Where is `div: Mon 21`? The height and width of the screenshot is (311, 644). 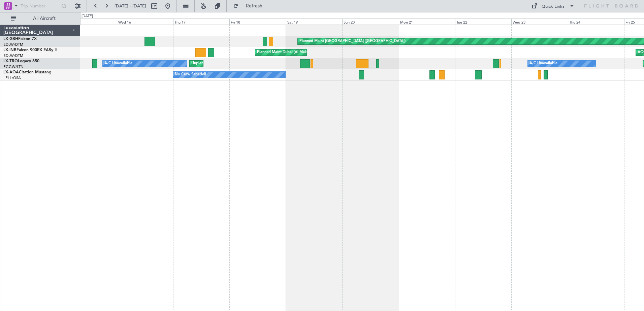 div: Mon 21 is located at coordinates (427, 21).